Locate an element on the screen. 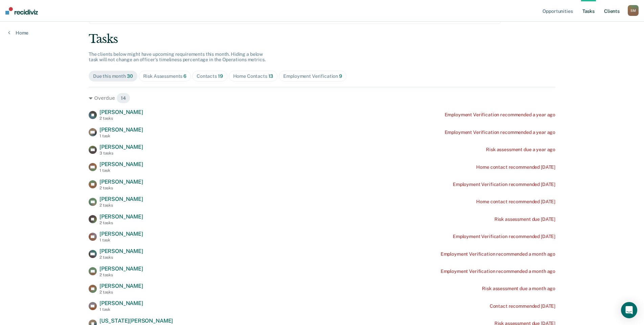 This screenshot has height=325, width=644. div: Risk assessment due a year ago is located at coordinates (520, 149).